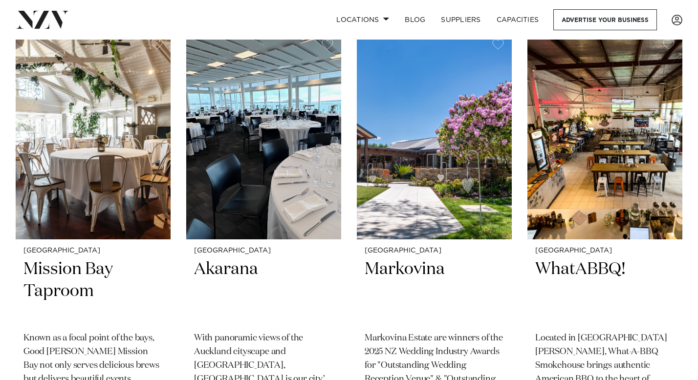 This screenshot has width=698, height=380. Describe the element at coordinates (518, 20) in the screenshot. I see `a: Capacities` at that location.